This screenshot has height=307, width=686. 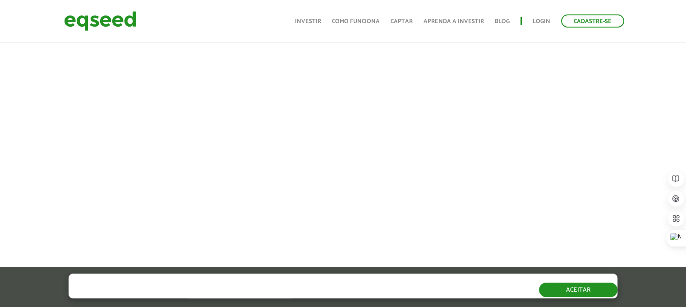 What do you see at coordinates (308, 21) in the screenshot?
I see `a: Investir` at bounding box center [308, 21].